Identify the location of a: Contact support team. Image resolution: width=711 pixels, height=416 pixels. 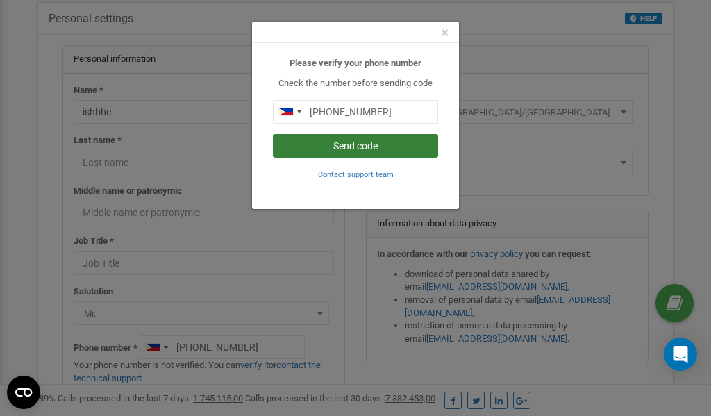
(355, 173).